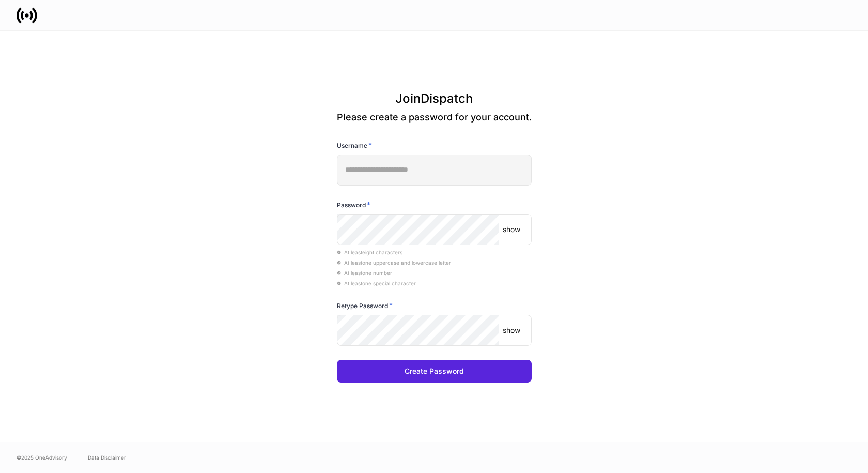 This screenshot has height=473, width=868. What do you see at coordinates (42, 458) in the screenshot?
I see `span: © 2025 OneAdvisory` at bounding box center [42, 458].